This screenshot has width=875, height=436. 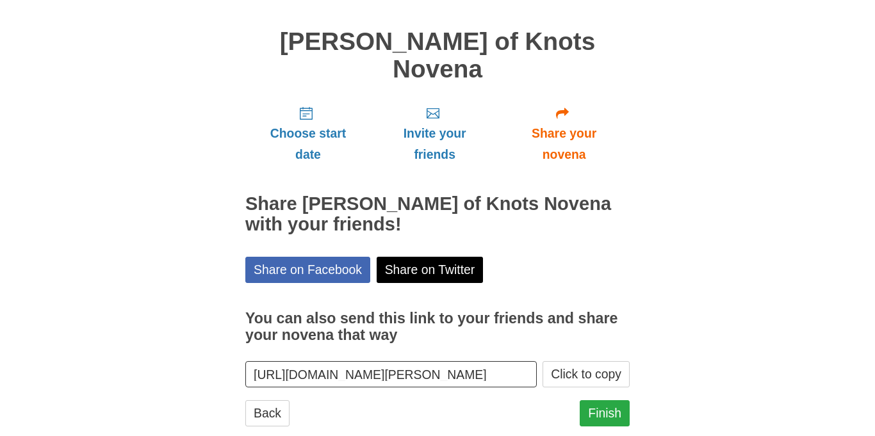 I want to click on a: Invite your friends, so click(x=434, y=133).